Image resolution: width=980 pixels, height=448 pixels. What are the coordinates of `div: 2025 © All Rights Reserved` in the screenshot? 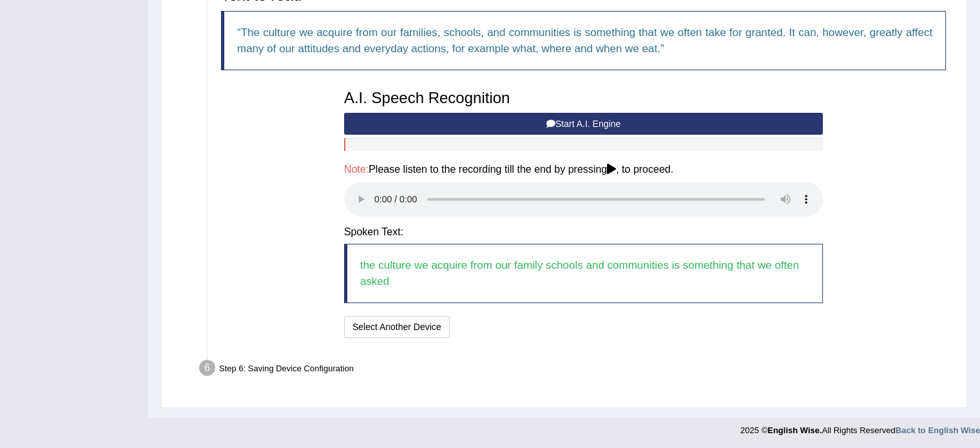 It's located at (860, 427).